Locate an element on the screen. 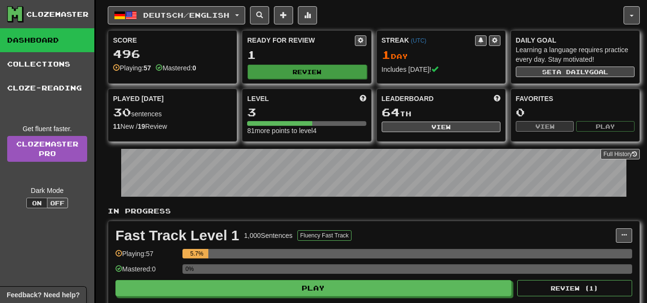 Image resolution: width=647 pixels, height=303 pixels. div: th is located at coordinates (441, 113).